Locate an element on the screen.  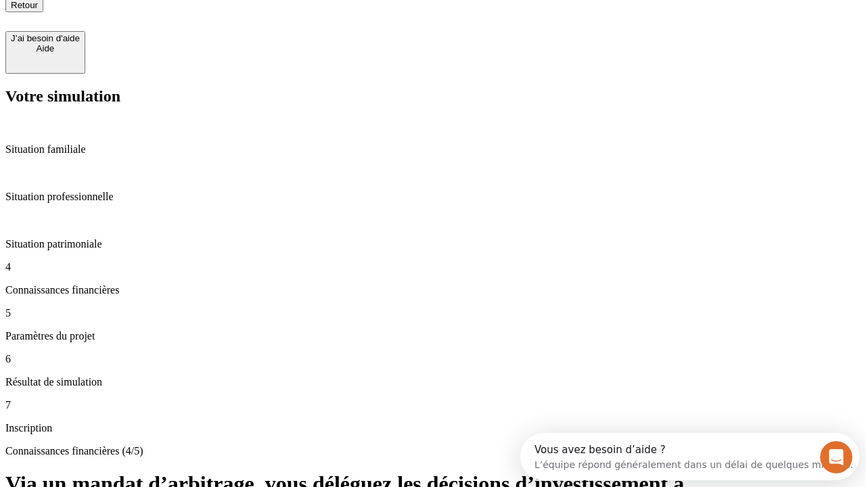
p: 6 is located at coordinates (433, 359).